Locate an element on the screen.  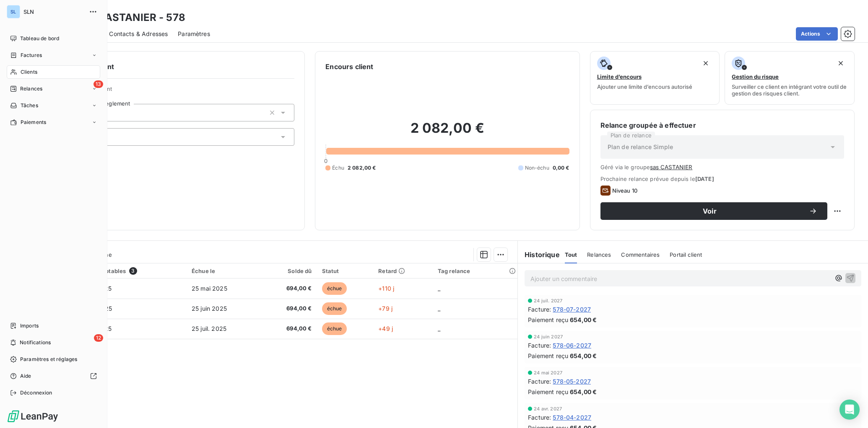
span: 578-07-2027 is located at coordinates (571, 309).